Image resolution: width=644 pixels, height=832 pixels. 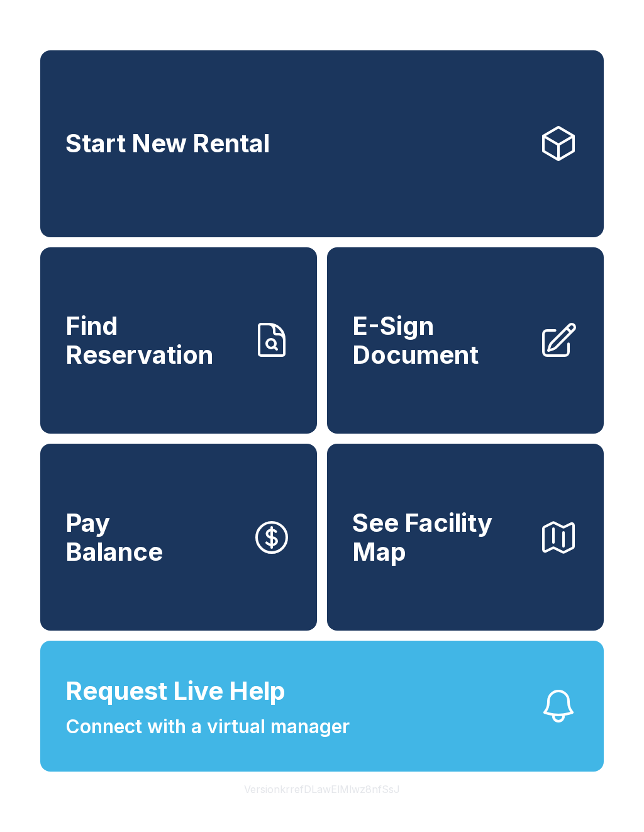 What do you see at coordinates (168, 144) in the screenshot?
I see `span: Start New Rental` at bounding box center [168, 144].